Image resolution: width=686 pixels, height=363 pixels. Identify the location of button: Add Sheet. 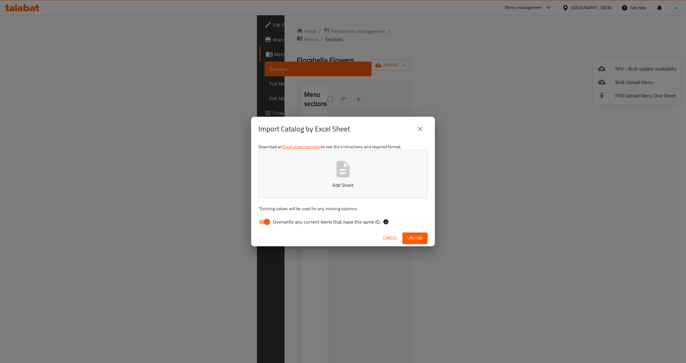
(343, 174).